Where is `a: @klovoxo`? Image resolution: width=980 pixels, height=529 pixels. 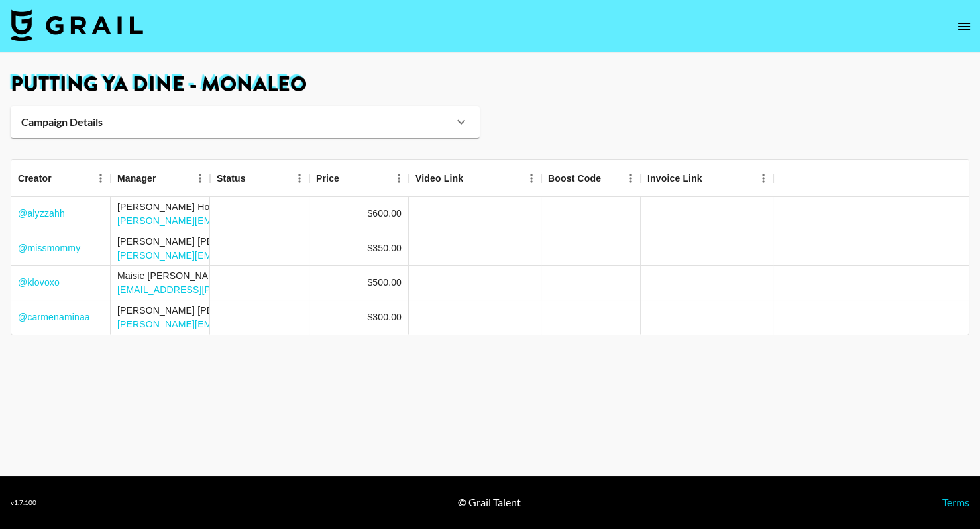 a: @klovoxo is located at coordinates (38, 282).